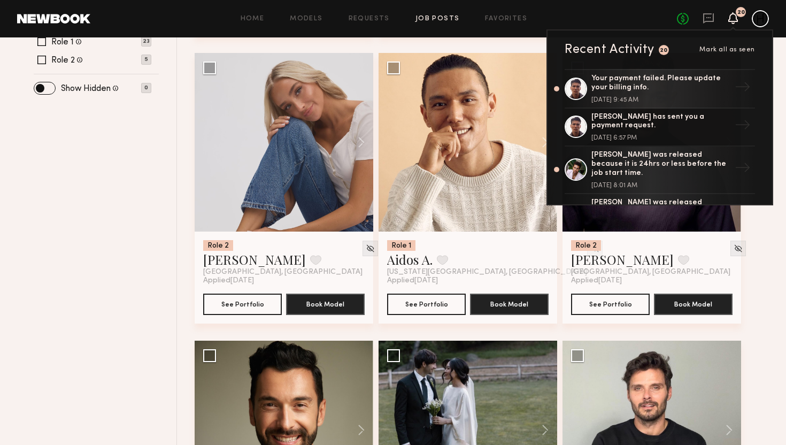 The height and width of the screenshot is (445, 786). I want to click on div: Recent Activity, so click(610, 50).